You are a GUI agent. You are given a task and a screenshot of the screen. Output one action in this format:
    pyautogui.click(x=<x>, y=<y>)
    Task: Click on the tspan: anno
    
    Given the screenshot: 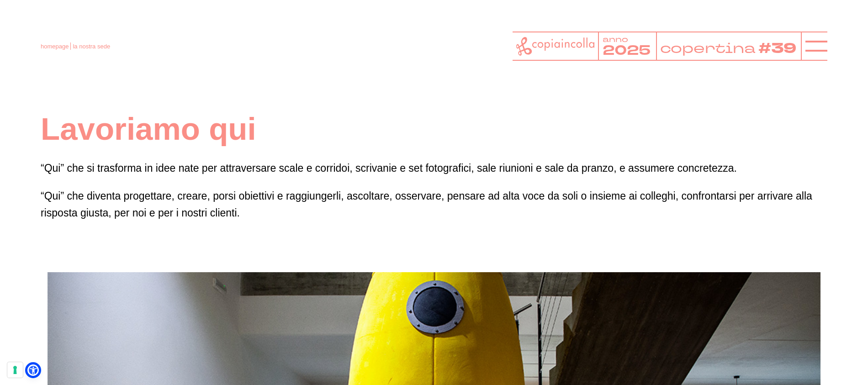 What is the action you would take?
    pyautogui.click(x=615, y=39)
    